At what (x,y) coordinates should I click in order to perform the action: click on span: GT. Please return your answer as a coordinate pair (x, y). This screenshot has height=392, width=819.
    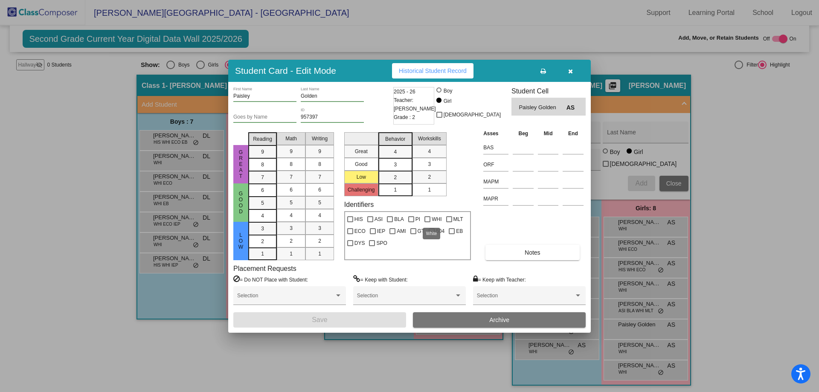
    Looking at the image, I should click on (421, 231).